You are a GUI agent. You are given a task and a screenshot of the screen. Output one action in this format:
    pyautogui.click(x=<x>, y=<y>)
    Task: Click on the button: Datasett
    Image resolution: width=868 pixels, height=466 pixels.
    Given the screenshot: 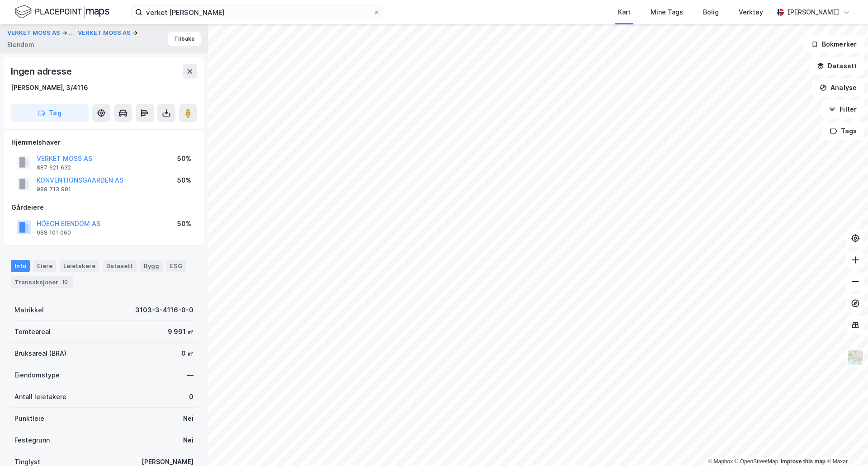 What is the action you would take?
    pyautogui.click(x=836, y=66)
    